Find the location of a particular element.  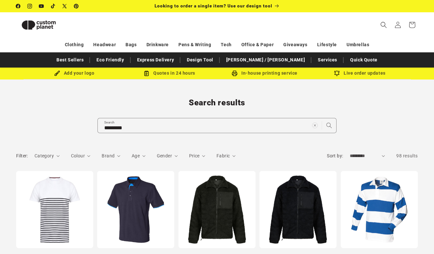

span: Colour is located at coordinates (78, 156).